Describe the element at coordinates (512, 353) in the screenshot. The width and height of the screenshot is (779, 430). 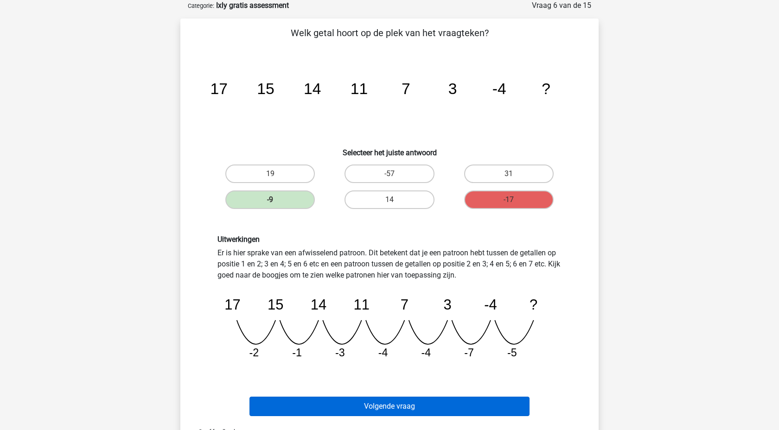
I see `tspan: -5` at that location.